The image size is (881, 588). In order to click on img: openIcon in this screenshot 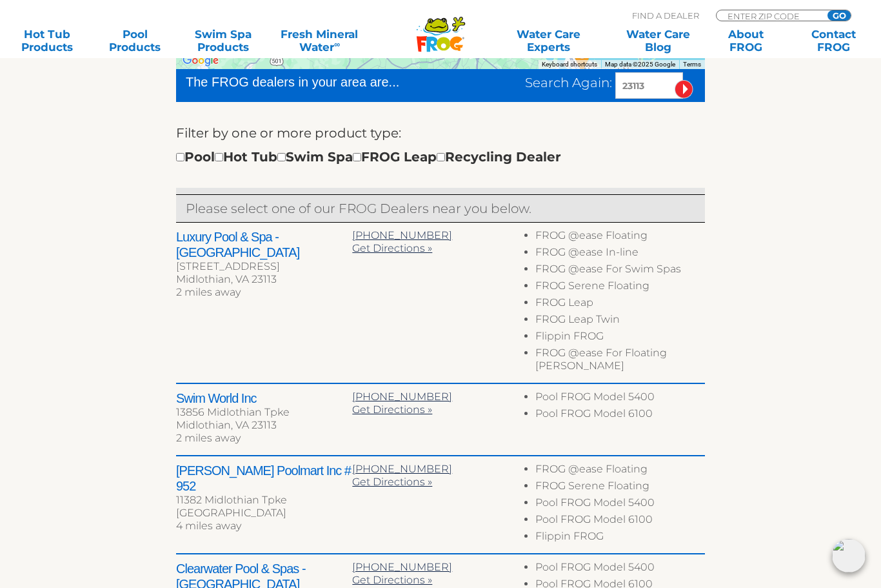, I will do `click(849, 555)`.